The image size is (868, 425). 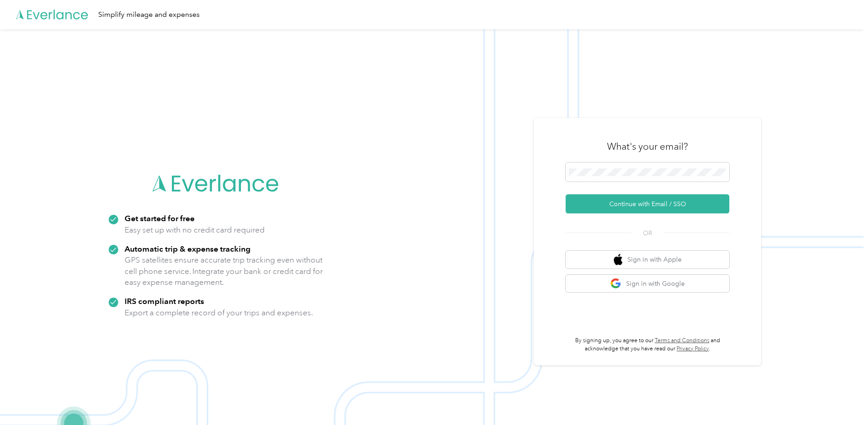 What do you see at coordinates (647, 283) in the screenshot?
I see `button: google logoSign in with Google` at bounding box center [647, 283].